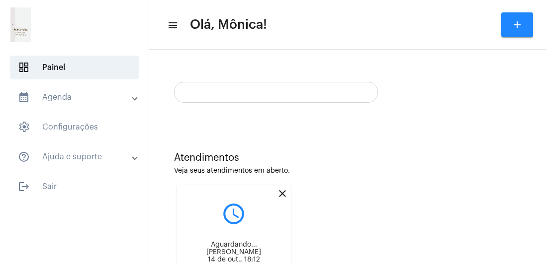 The width and height of the screenshot is (546, 263). I want to click on mat-icon: query_builder, so click(234, 214).